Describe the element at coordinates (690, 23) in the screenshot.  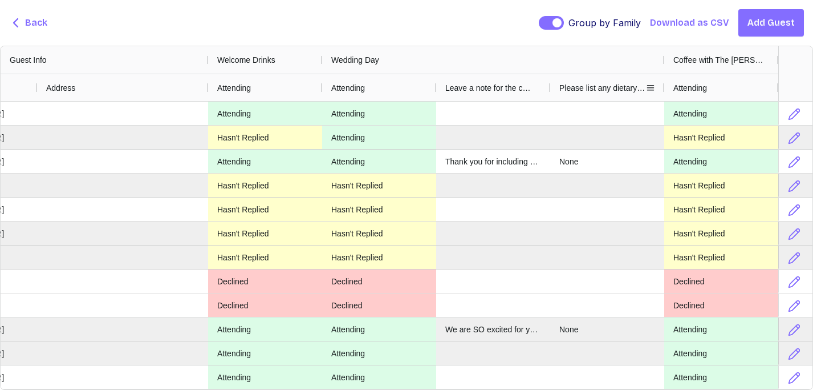
I see `button: Download as CSV` at that location.